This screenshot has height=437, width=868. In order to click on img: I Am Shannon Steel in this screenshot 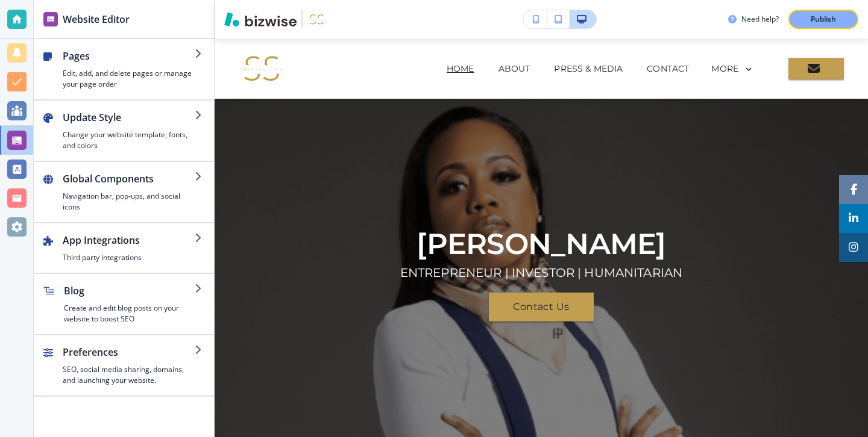, I will do `click(299, 68)`.